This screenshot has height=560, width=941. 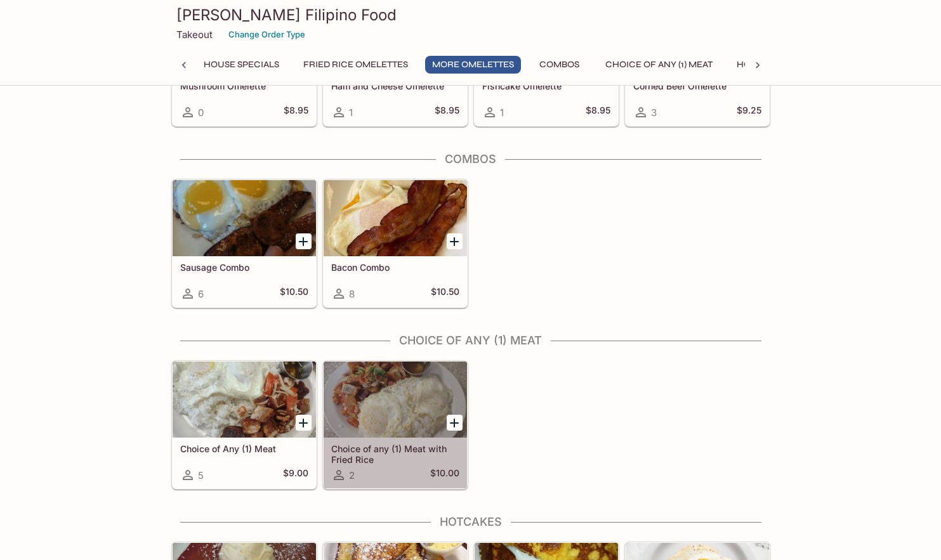 I want to click on h5: $10.00, so click(x=445, y=475).